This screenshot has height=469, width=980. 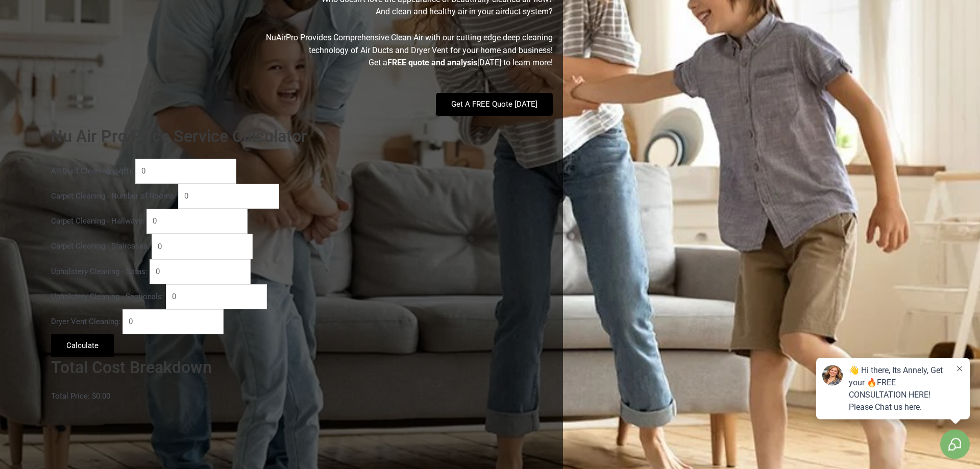 What do you see at coordinates (100, 247) in the screenshot?
I see `label: Carpet Cleaning - Staircases:` at bounding box center [100, 247].